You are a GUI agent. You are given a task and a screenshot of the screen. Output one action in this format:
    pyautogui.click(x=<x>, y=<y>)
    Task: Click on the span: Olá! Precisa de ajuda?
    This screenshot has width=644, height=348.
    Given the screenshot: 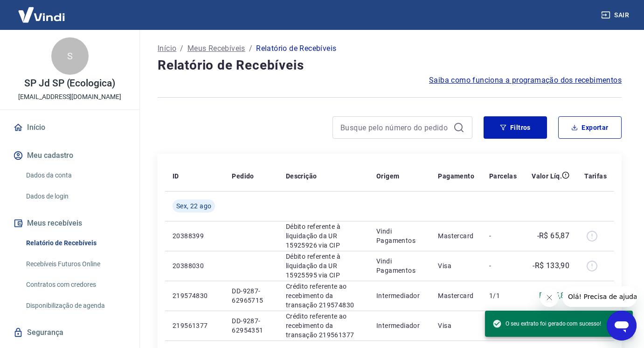 What is the action you would take?
    pyautogui.click(x=42, y=10)
    